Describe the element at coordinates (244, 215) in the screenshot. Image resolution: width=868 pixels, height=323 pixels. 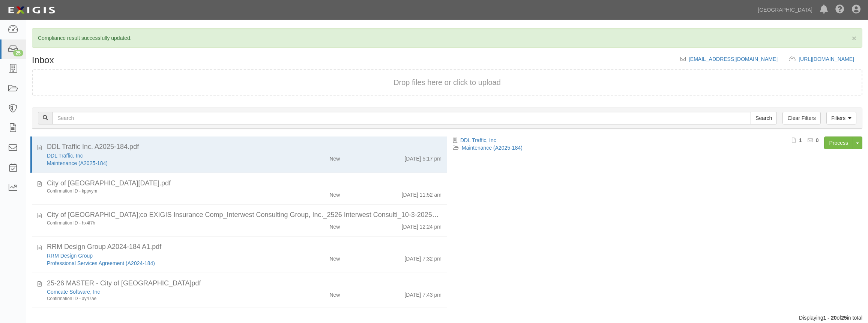
I see `div: City of Chino Hills;co EXIGIS Insurance Comp_Interwest Consulting Group, Inc._2526 Interwest Cons...` at that location.